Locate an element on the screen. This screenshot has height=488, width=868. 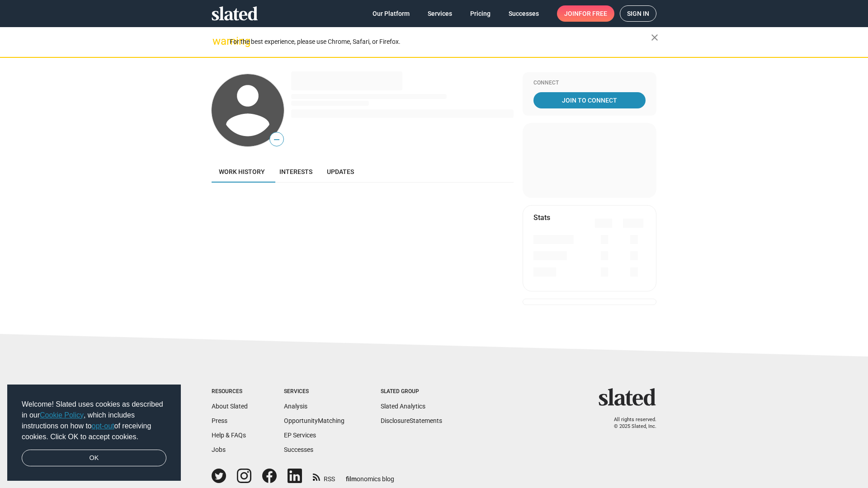
div: Slated Group is located at coordinates (411, 392).